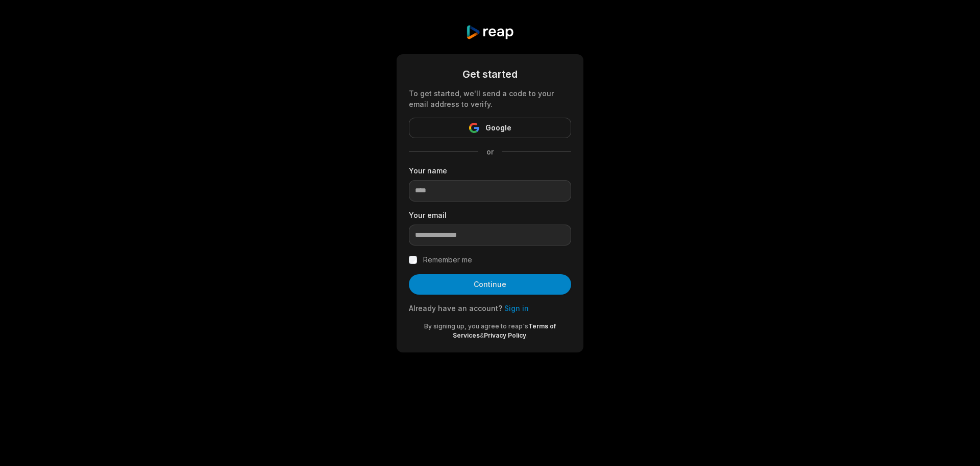 The width and height of the screenshot is (980, 466). Describe the element at coordinates (490, 215) in the screenshot. I see `label: Your email` at that location.